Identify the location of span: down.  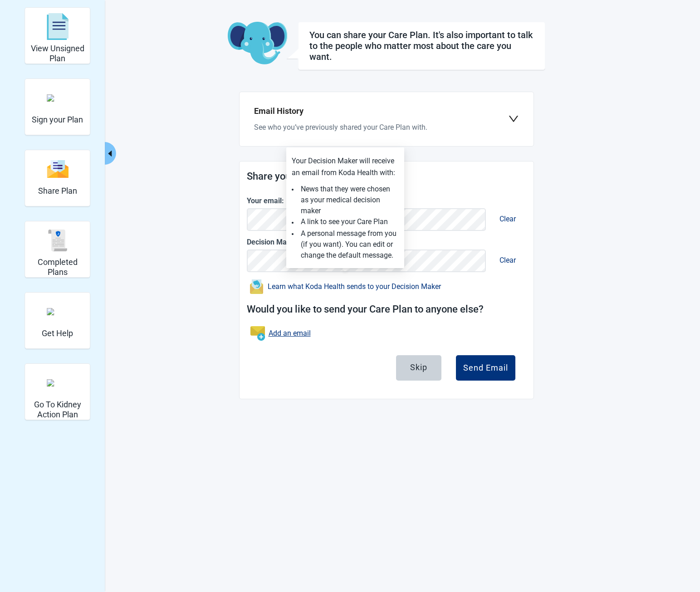
(514, 119).